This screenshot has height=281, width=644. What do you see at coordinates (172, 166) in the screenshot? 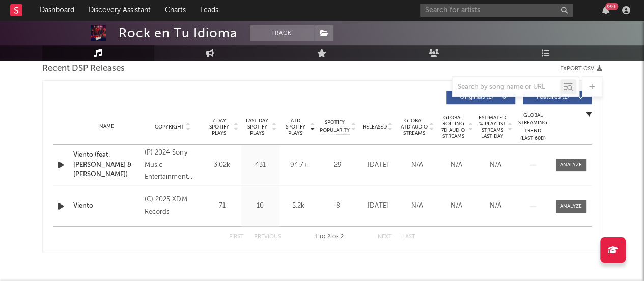
I see `div: (P) 2024 Sony Music Entertainment México, S.A. de C.V. Bajo Distribución en Exclusiva de Bobo Music` at bounding box center [172, 166].